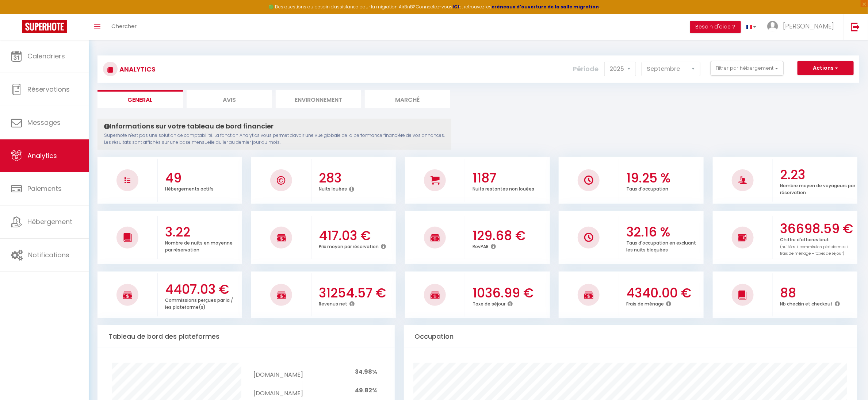  Describe the element at coordinates (45, 188) in the screenshot. I see `span: Paiements` at that location.